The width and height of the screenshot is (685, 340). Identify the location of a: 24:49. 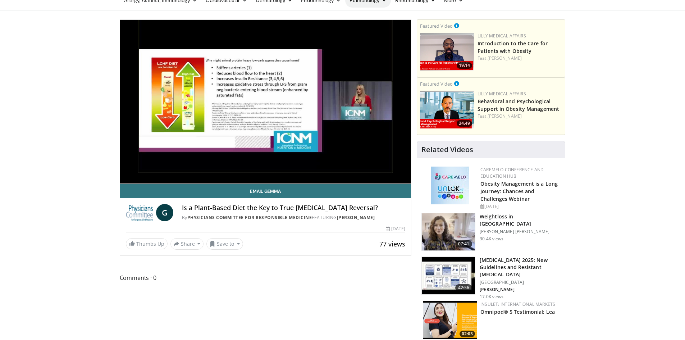
(447, 109).